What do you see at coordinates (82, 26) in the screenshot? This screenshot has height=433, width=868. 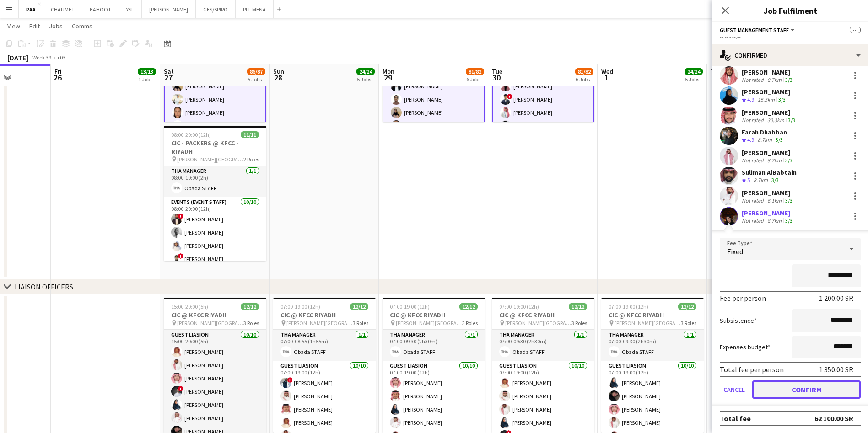 I see `a: Comms` at bounding box center [82, 26].